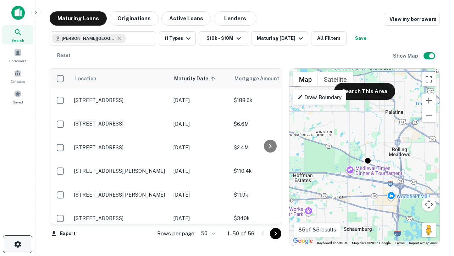  What do you see at coordinates (18, 81) in the screenshot?
I see `span: Contacts` at bounding box center [18, 81].